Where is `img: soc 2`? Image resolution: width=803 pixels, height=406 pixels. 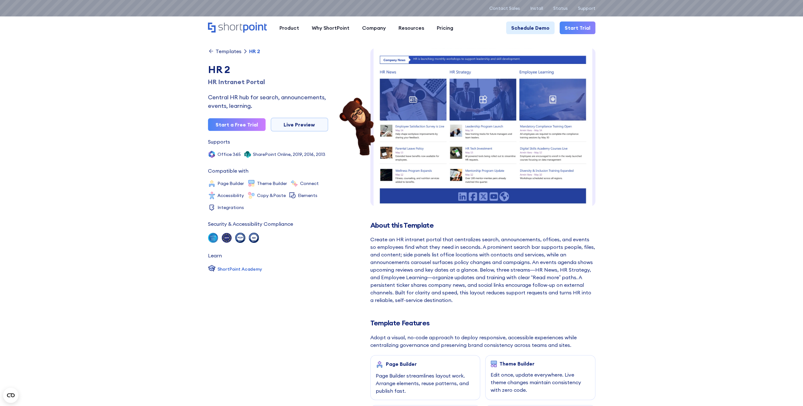
img: soc 2 is located at coordinates (213, 238).